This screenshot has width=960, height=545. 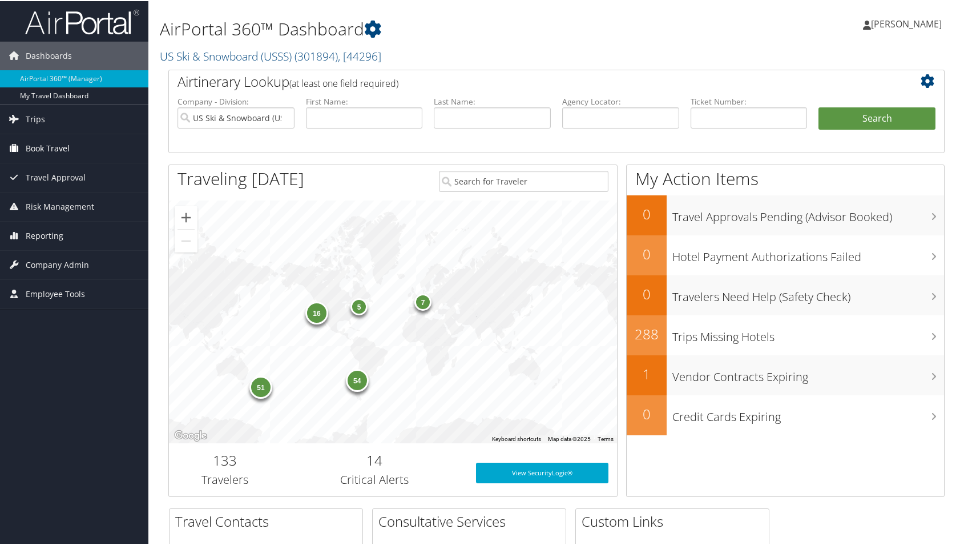 I want to click on button: Search, so click(x=877, y=118).